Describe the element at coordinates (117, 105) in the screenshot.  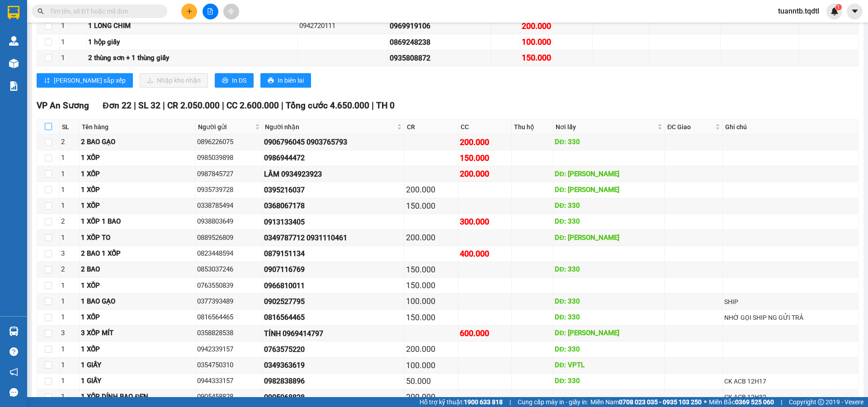
I see `span: Đơn 22` at that location.